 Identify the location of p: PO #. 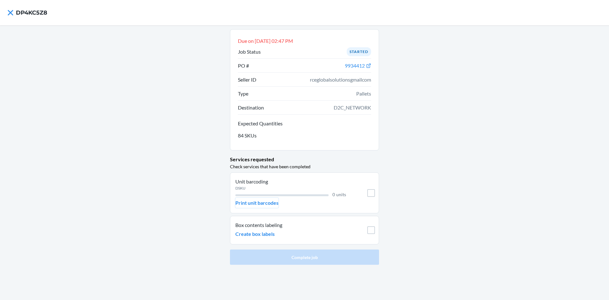
(243, 66).